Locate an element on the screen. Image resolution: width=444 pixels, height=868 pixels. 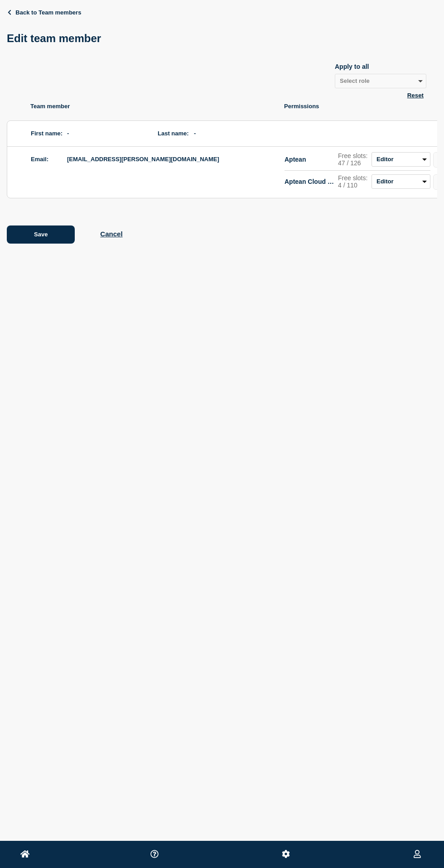
button: Cancel is located at coordinates (111, 234).